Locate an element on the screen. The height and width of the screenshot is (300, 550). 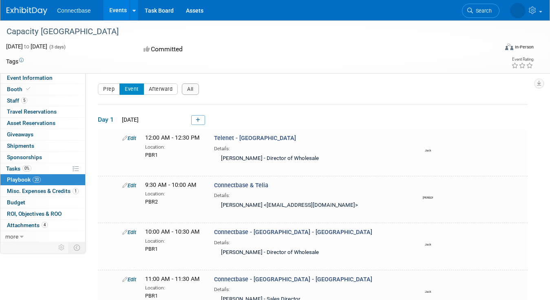
span: (3 days) is located at coordinates (57, 47).